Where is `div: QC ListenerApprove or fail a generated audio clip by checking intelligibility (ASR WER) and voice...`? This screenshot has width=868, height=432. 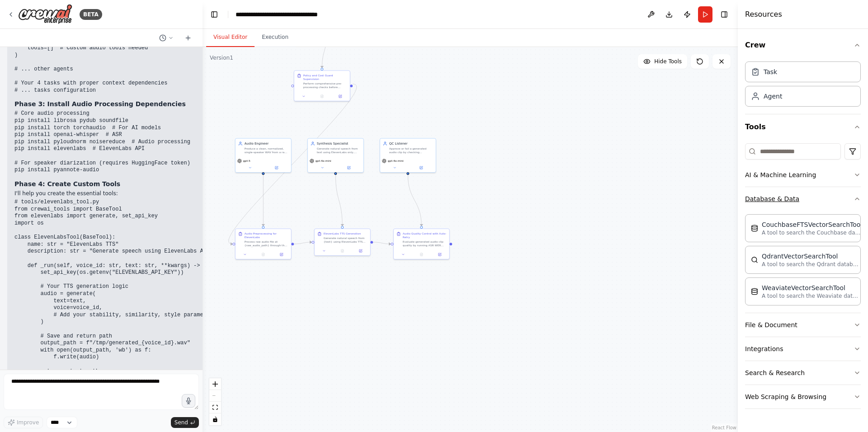
div: QC ListenerApprove or fail a generated audio clip by checking intelligibility (ASR WER) and voice... is located at coordinates (408, 156).